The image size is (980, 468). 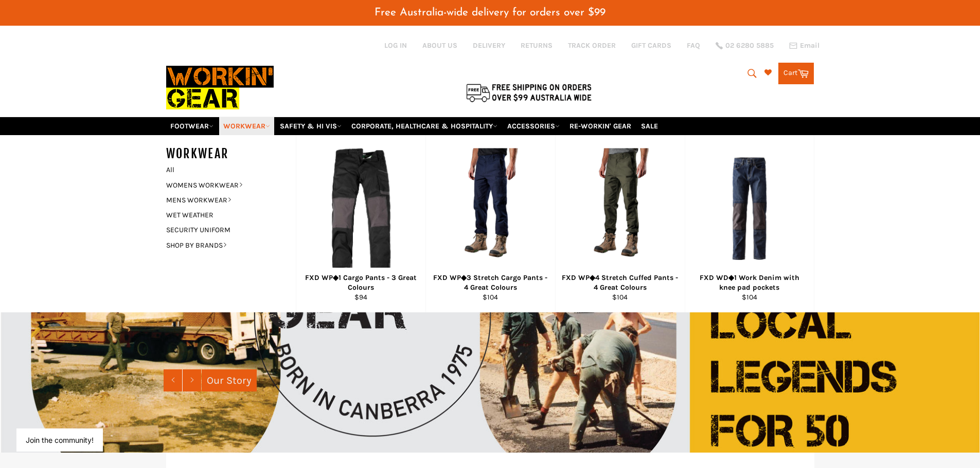 I want to click on a: ABOUT US, so click(x=440, y=45).